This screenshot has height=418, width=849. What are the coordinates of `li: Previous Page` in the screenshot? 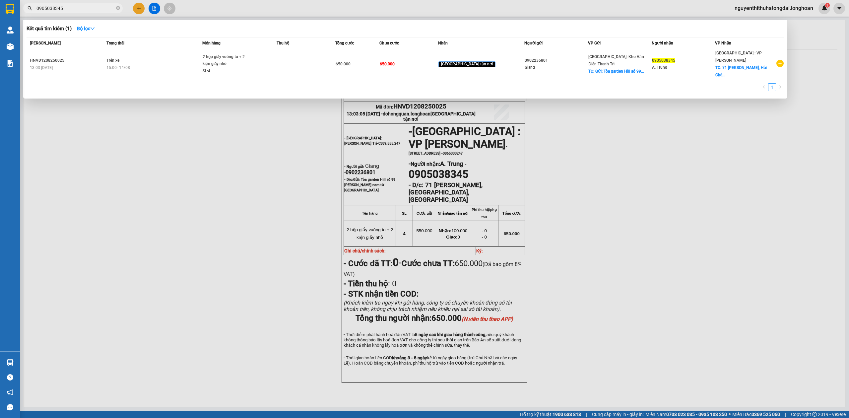 It's located at (764, 87).